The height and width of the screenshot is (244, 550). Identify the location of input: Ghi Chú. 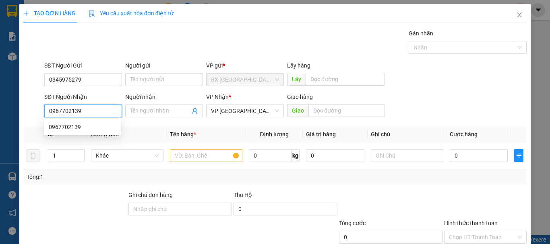
(407, 156).